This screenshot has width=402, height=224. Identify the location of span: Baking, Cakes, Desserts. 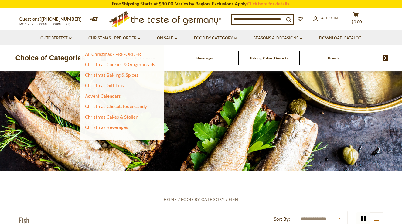
(269, 58).